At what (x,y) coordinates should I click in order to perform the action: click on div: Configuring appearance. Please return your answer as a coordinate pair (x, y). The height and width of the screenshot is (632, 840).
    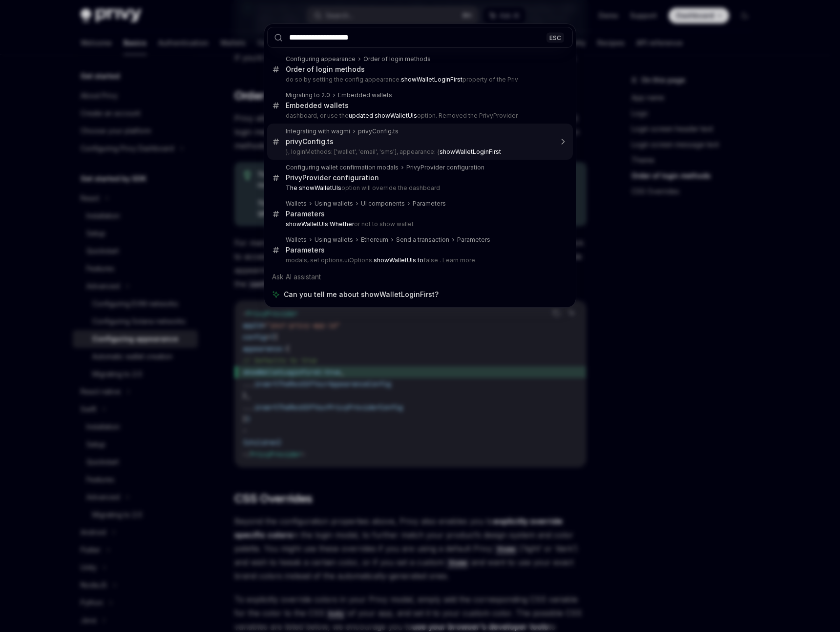
    Looking at the image, I should click on (320, 59).